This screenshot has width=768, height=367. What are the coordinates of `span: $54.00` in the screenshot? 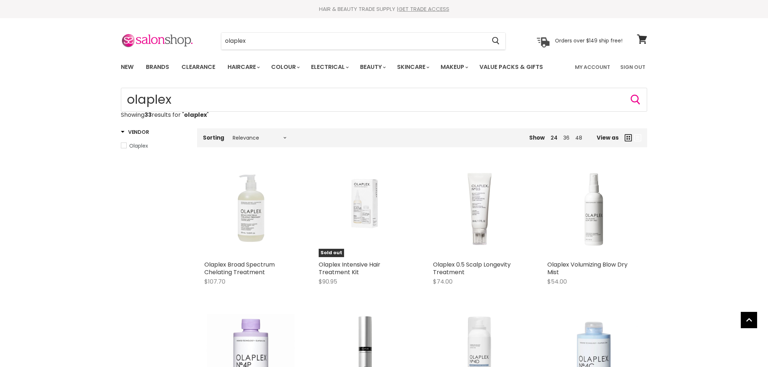 It's located at (557, 282).